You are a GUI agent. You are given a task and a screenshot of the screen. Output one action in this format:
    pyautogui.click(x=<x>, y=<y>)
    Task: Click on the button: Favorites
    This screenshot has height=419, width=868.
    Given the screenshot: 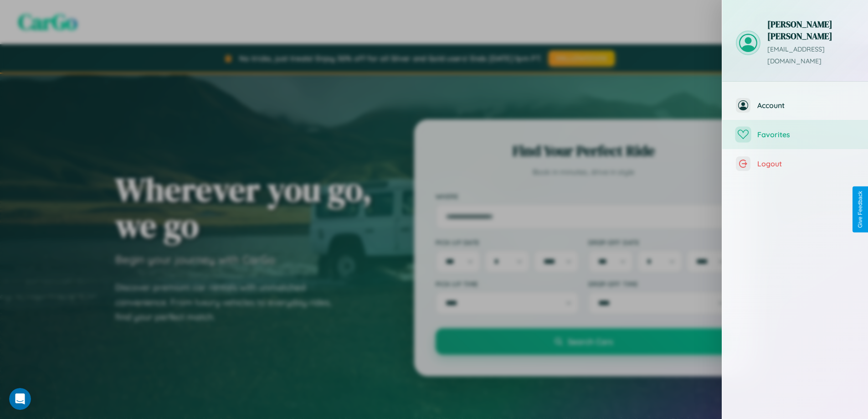 What is the action you would take?
    pyautogui.click(x=795, y=134)
    